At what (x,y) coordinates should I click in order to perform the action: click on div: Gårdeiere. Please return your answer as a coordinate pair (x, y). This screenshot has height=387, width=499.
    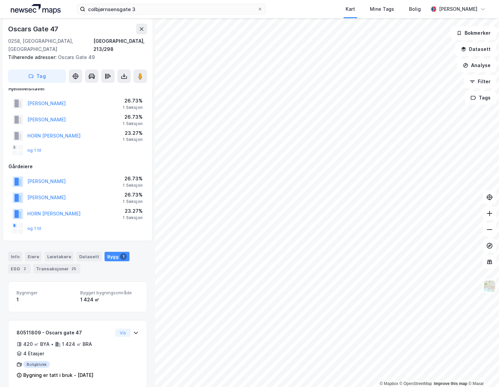
    Looking at the image, I should click on (78, 167).